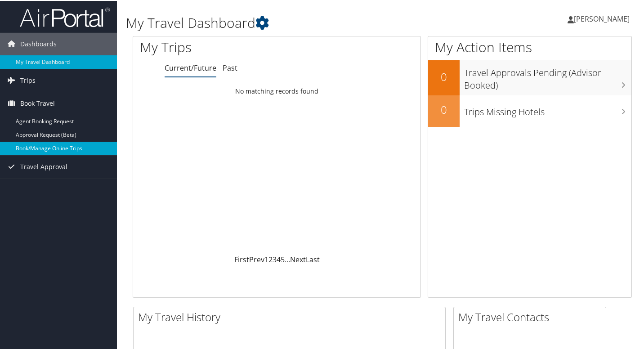 This screenshot has width=644, height=350. I want to click on h1: My Action Items, so click(530, 46).